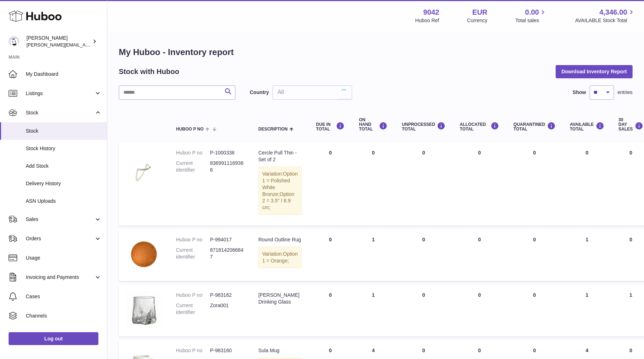  Describe the element at coordinates (280, 350) in the screenshot. I see `div: Sula Mug` at that location.